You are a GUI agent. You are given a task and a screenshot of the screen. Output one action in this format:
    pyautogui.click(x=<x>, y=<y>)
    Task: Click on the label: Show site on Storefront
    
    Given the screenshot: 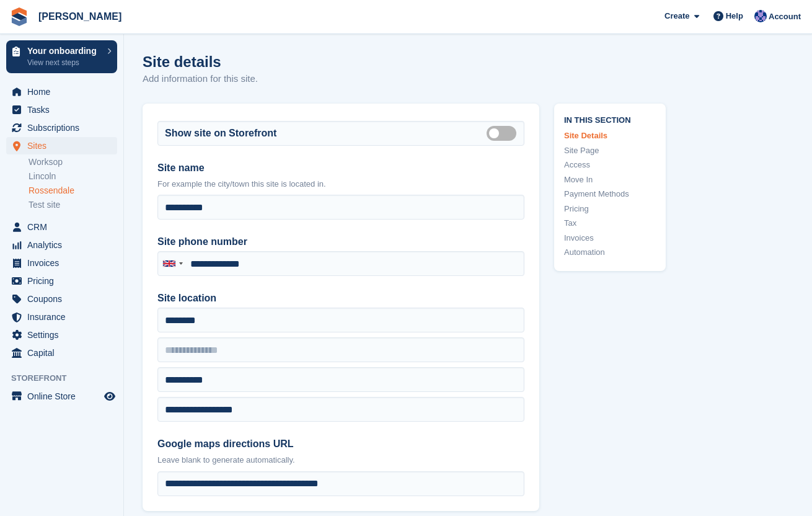 What is the action you would take?
    pyautogui.click(x=220, y=134)
    